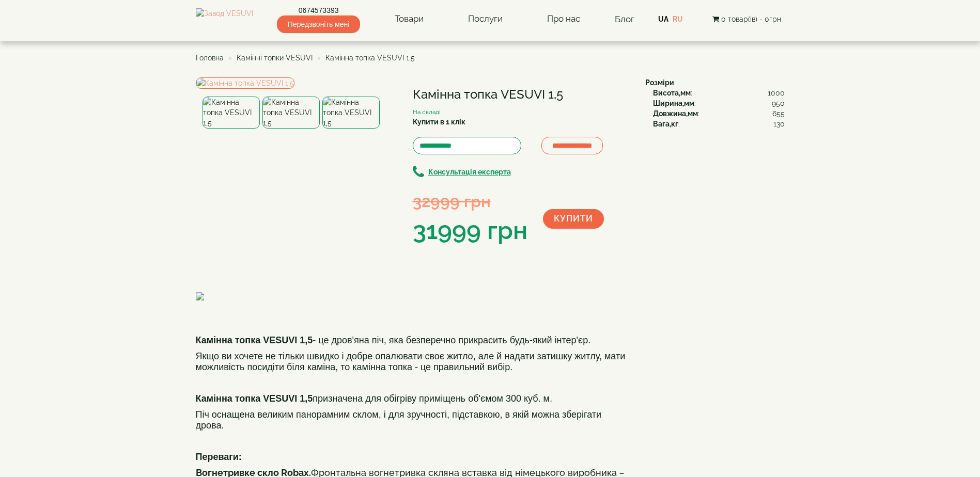  Describe the element at coordinates (219, 457) in the screenshot. I see `b: Переваги:` at that location.